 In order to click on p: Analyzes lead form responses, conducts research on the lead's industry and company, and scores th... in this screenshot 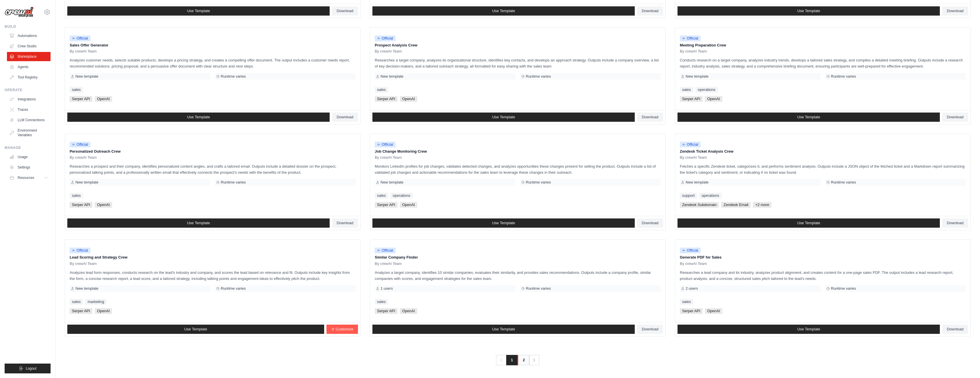, I will do `click(212, 276)`.